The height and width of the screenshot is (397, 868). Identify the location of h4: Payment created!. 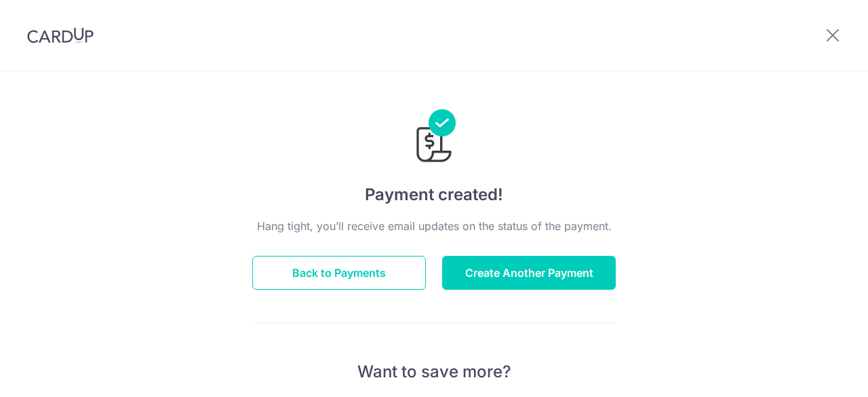
(434, 194).